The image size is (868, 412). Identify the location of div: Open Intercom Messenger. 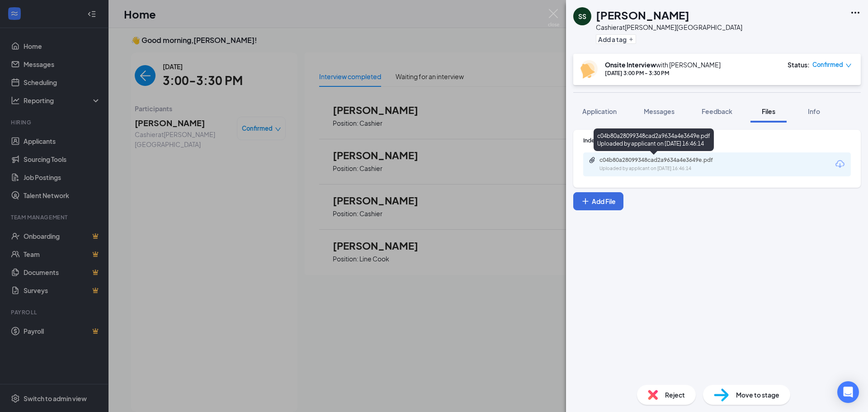
(849, 392).